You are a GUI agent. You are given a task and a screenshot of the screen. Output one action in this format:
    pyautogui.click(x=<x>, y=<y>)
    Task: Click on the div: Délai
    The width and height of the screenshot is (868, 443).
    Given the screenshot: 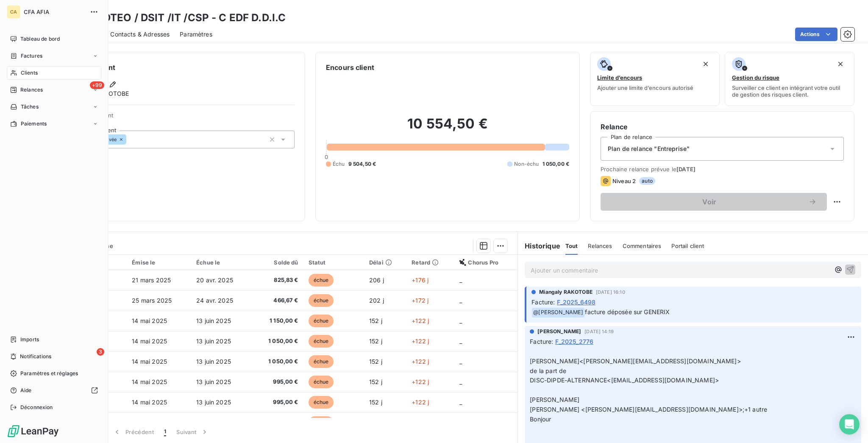 What is the action you would take?
    pyautogui.click(x=385, y=263)
    